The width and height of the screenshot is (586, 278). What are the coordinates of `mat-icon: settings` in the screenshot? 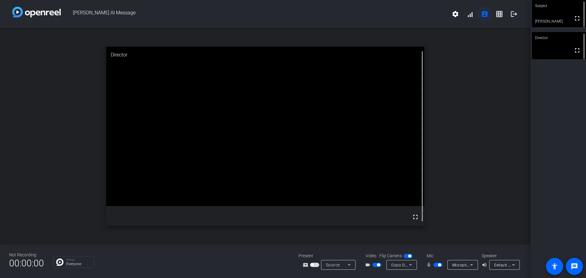 It's located at (455, 14).